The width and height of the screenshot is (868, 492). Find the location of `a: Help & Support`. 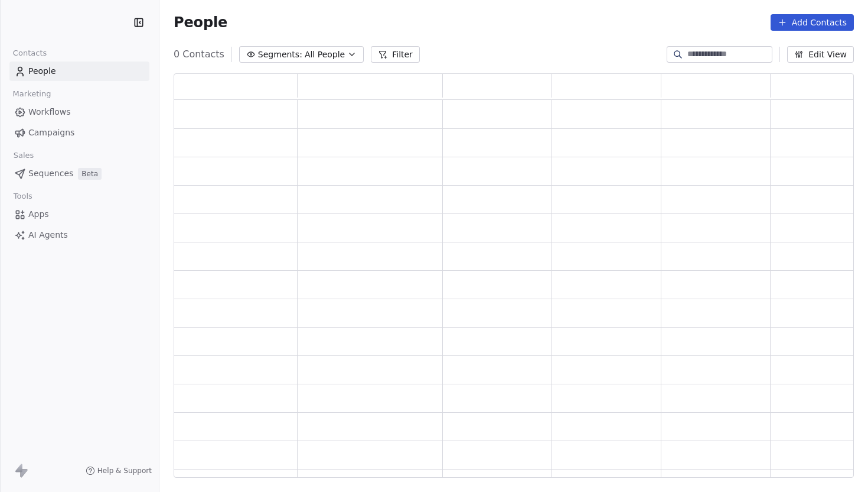

a: Help & Support is located at coordinates (119, 470).